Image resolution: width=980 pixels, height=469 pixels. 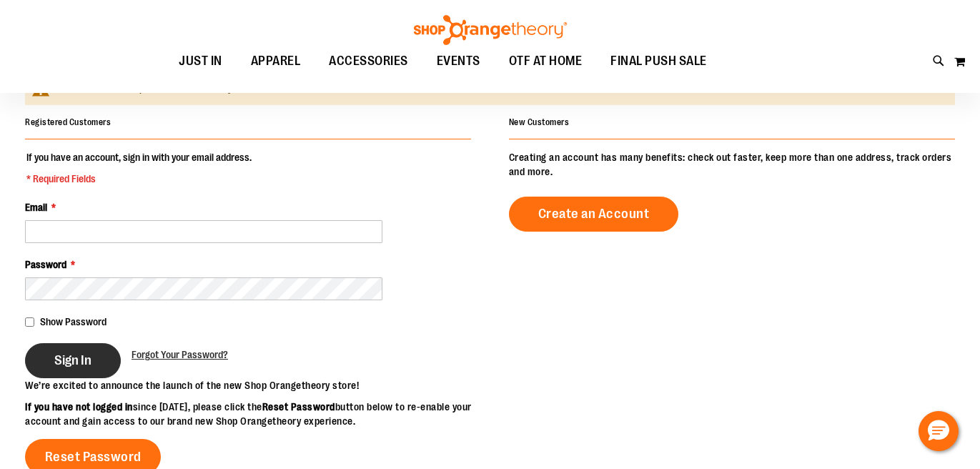 I want to click on button: Hello, have a question? Let’s chat., so click(x=939, y=431).